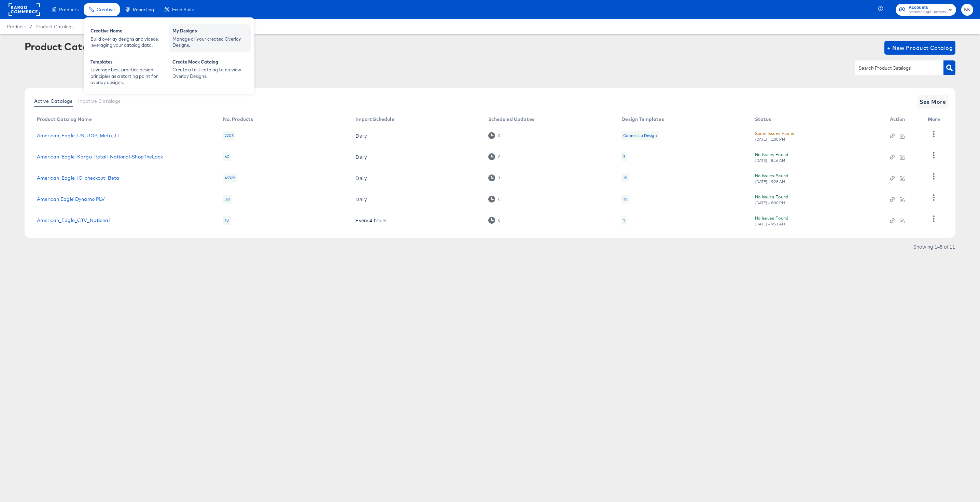 This screenshot has height=502, width=980. I want to click on th: Status, so click(816, 120).